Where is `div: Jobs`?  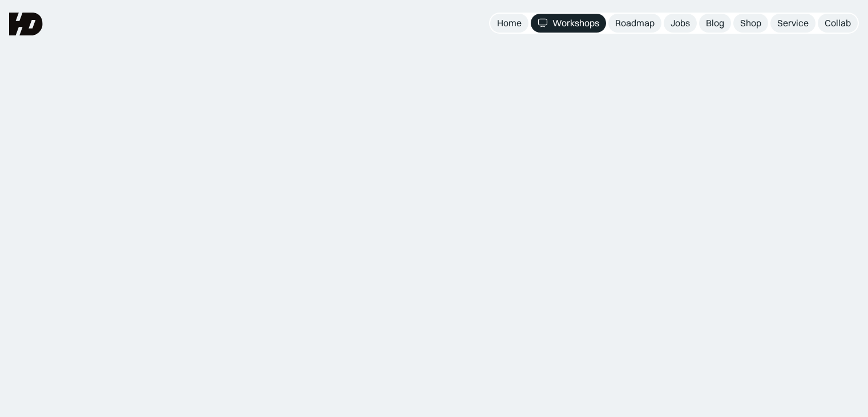 div: Jobs is located at coordinates (680, 23).